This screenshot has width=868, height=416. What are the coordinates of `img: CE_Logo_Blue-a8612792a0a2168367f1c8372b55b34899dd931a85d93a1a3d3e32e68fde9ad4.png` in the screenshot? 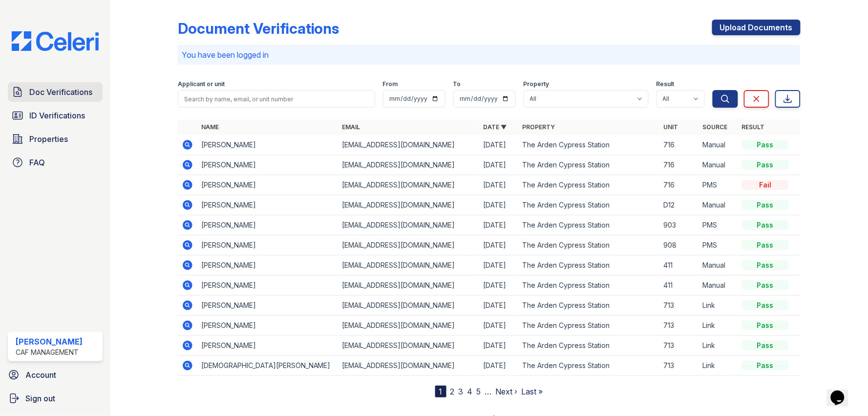 It's located at (55, 41).